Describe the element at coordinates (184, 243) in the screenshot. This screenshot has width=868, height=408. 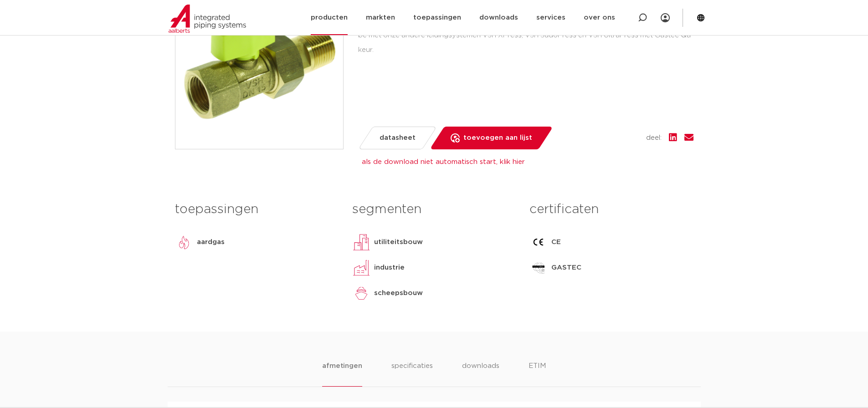
I see `img: aardgas` at that location.